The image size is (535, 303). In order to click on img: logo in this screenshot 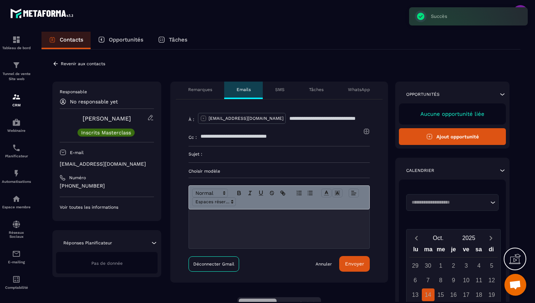, I will do `click(43, 13)`.